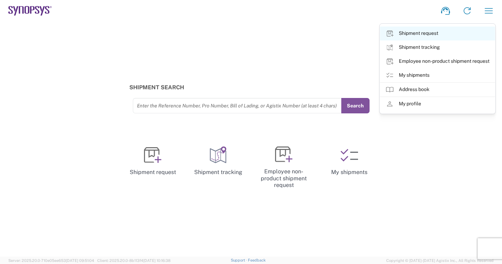  What do you see at coordinates (437, 90) in the screenshot?
I see `a: Address book` at bounding box center [437, 90].